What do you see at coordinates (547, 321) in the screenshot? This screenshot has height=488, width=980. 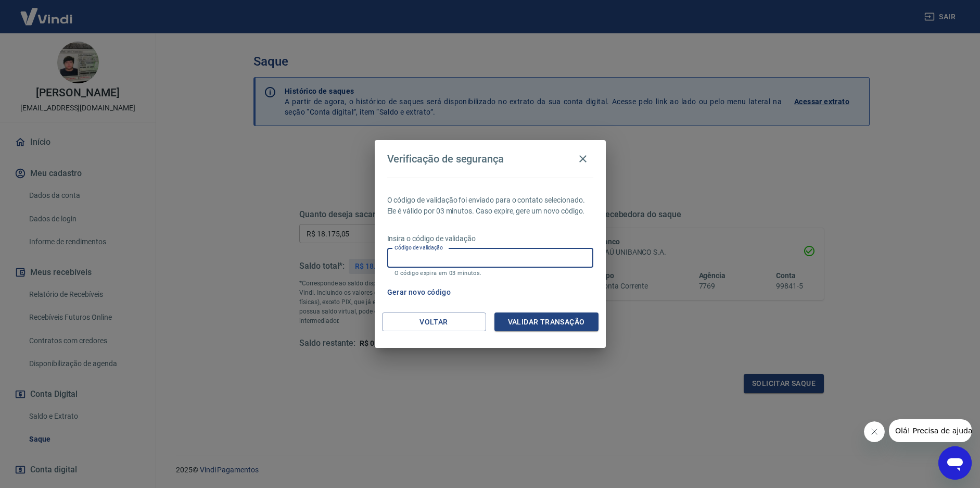 I see `button: Validar transação` at bounding box center [547, 321].